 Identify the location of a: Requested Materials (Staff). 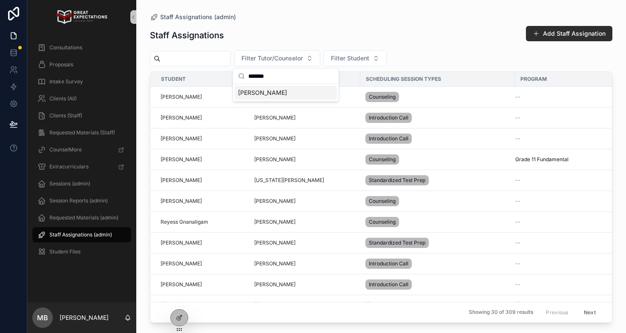
(82, 133).